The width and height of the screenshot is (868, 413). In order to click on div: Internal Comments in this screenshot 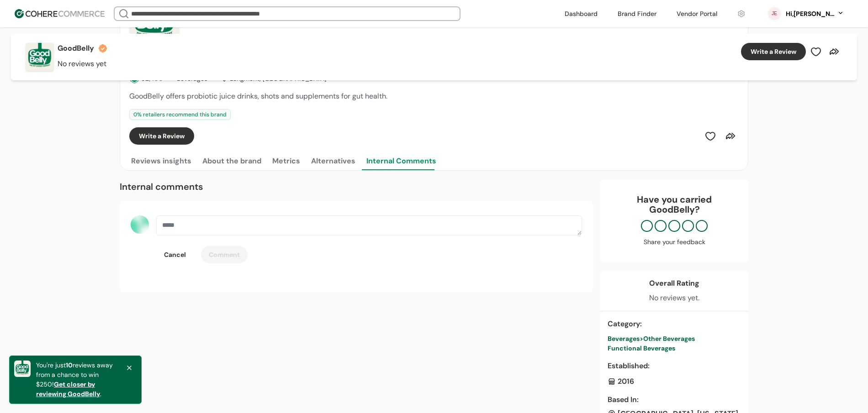, I will do `click(401, 161)`.